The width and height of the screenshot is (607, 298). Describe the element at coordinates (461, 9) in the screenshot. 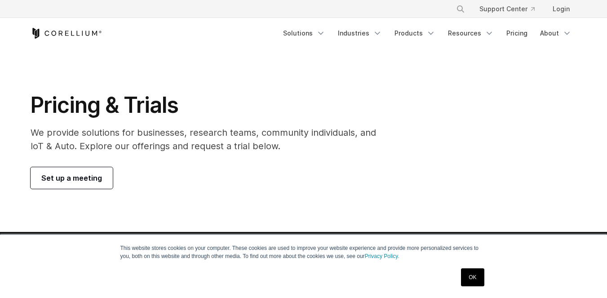

I see `button: Search` at that location.